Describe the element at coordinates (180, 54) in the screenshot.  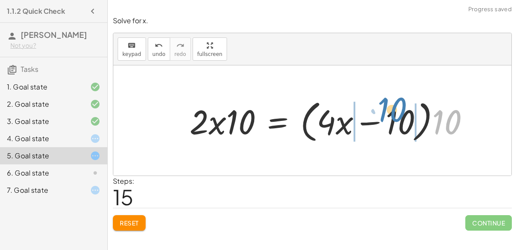
I see `span: redo` at that location.